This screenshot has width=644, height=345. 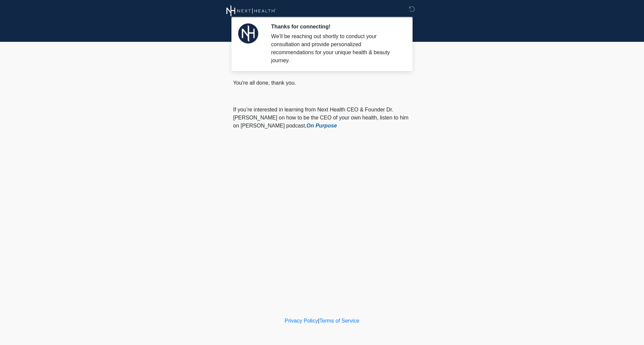 What do you see at coordinates (321, 125) in the screenshot?
I see `a: On Purpose` at bounding box center [321, 125].